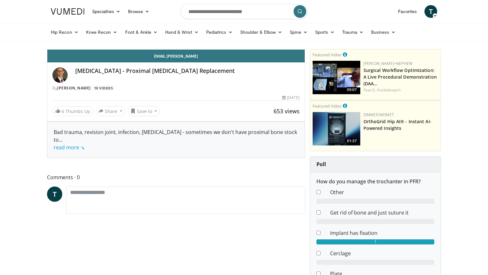 The width and height of the screenshot is (488, 275). I want to click on a: Zimmer Biomet, so click(379, 114).